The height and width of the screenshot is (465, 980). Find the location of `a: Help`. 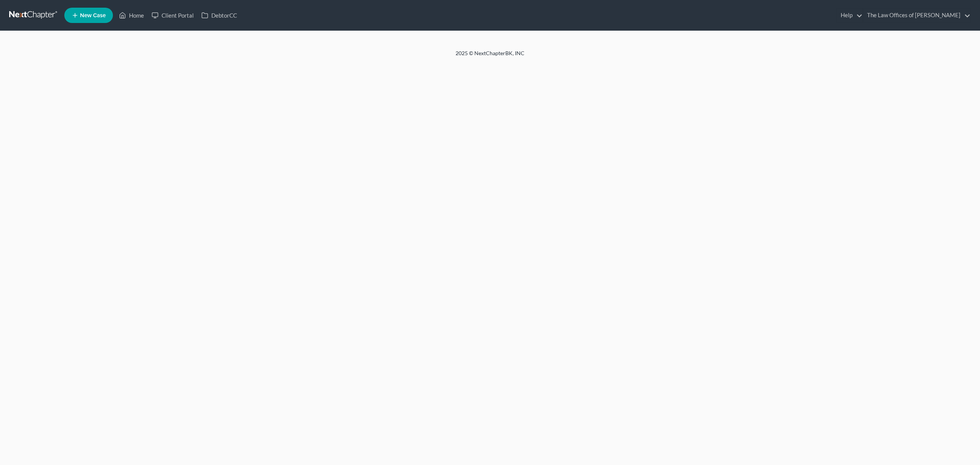

a: Help is located at coordinates (850, 16).